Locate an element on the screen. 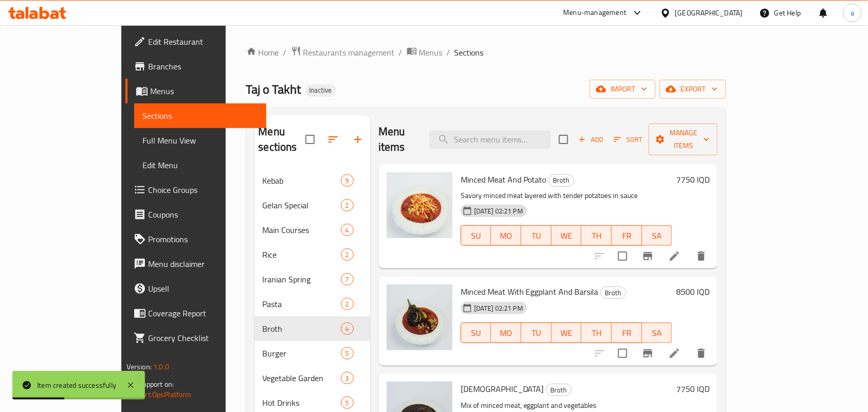 This screenshot has height=412, width=868. span: Add is located at coordinates (591, 139).